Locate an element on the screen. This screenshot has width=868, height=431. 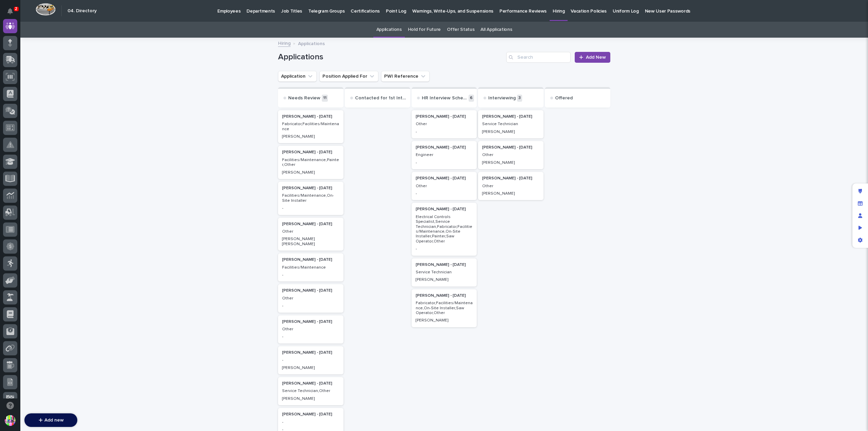
input: Search is located at coordinates (538, 57).